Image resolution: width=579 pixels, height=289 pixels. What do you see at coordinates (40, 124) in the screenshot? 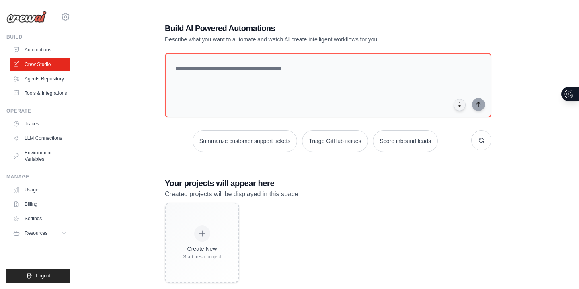
I see `a: Traces` at bounding box center [40, 124].